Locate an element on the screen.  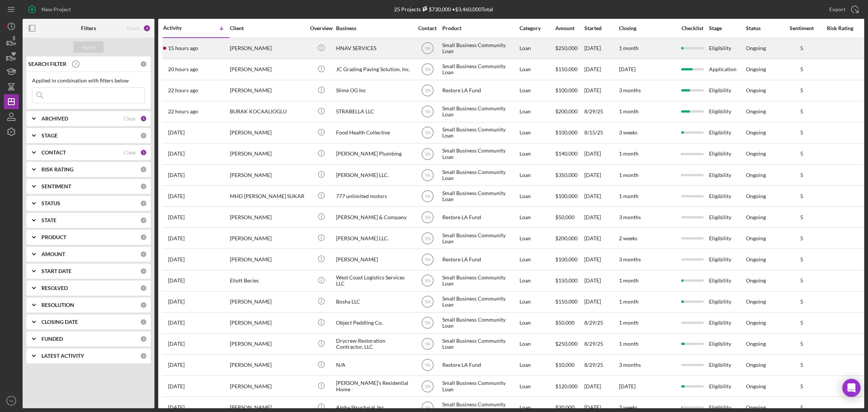
button: Apply is located at coordinates (89, 47).